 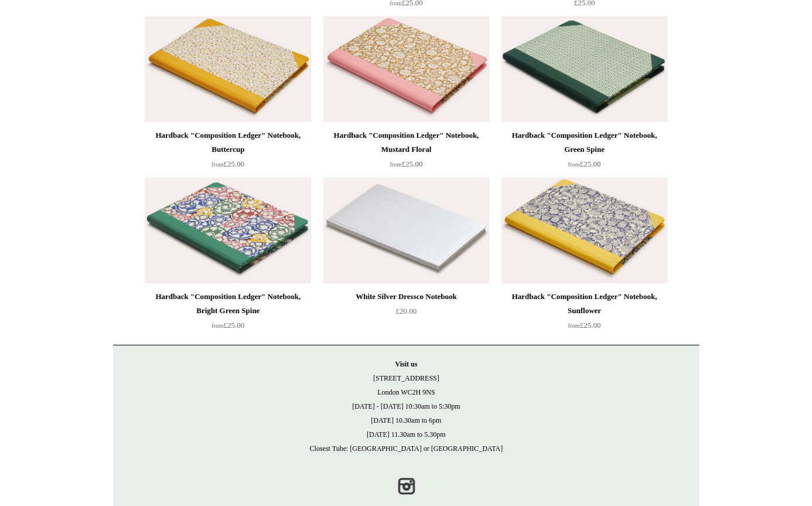 I want to click on a: Hardback "Composition Ledger" Notebook, Sunflower Hardback "Composition Ledger" Notebook, Sunflower, so click(x=584, y=230).